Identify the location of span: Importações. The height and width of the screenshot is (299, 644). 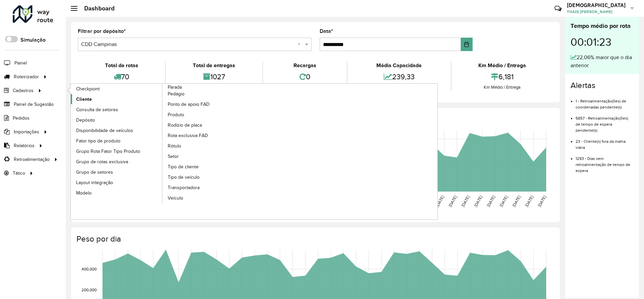
(26, 132).